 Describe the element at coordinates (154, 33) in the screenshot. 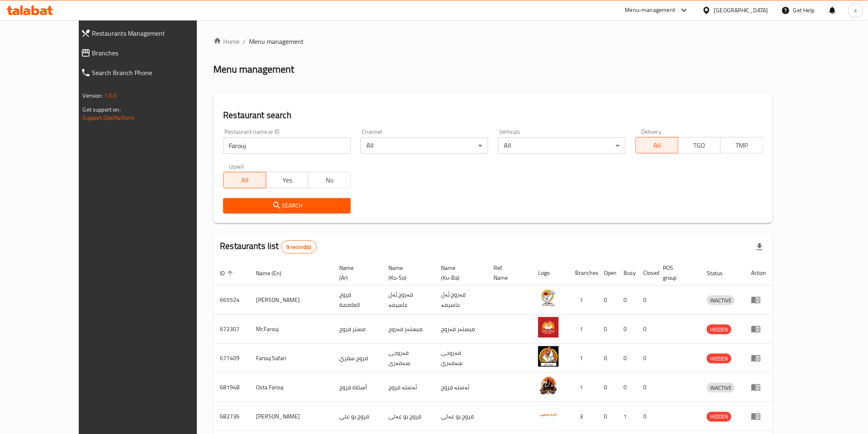

I see `span: Restaurants Management` at that location.